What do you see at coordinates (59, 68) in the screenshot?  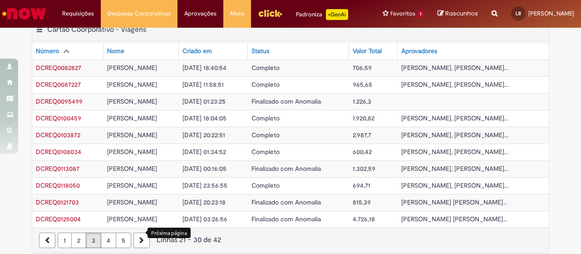 I see `a: Abrir Registro: DCREQ0082827` at bounding box center [59, 68].